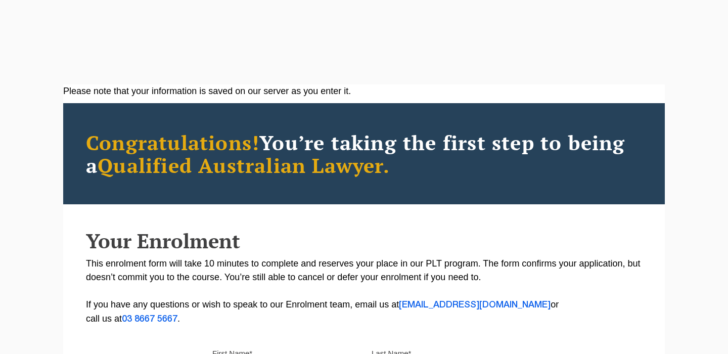 The image size is (728, 354). I want to click on a: 03 8667 5667, so click(150, 319).